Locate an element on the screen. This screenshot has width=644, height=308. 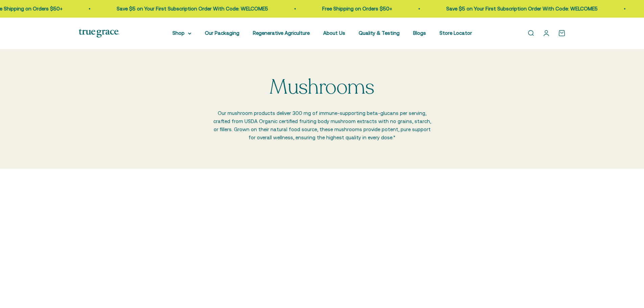
a: Free Shipping on Orders $50+ is located at coordinates (357, 9).